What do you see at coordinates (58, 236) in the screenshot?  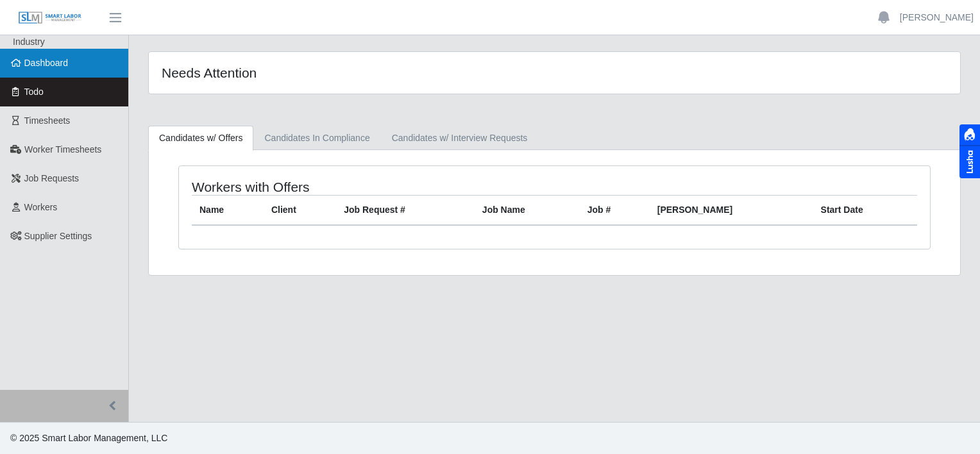 I see `span: Supplier Settings` at bounding box center [58, 236].